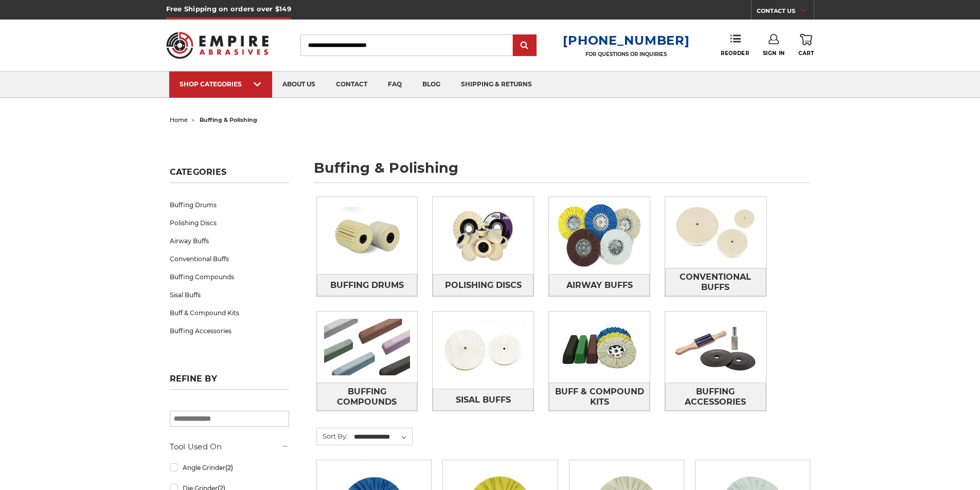  Describe the element at coordinates (179, 120) in the screenshot. I see `span: home` at that location.